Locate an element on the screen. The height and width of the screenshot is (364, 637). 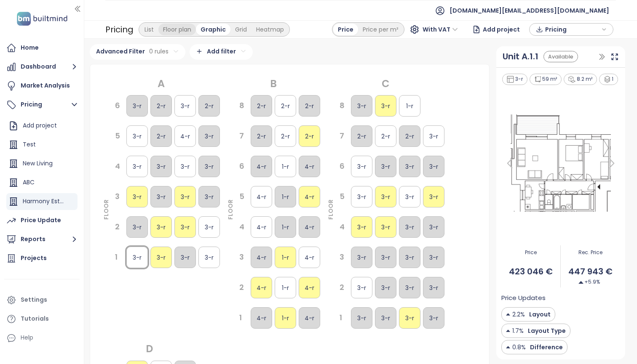
span: 0 rules is located at coordinates (159, 52).